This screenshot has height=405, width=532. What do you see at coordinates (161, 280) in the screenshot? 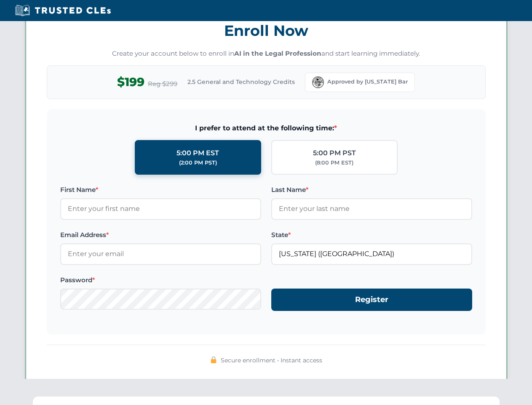
I see `label: Password` at bounding box center [161, 280].